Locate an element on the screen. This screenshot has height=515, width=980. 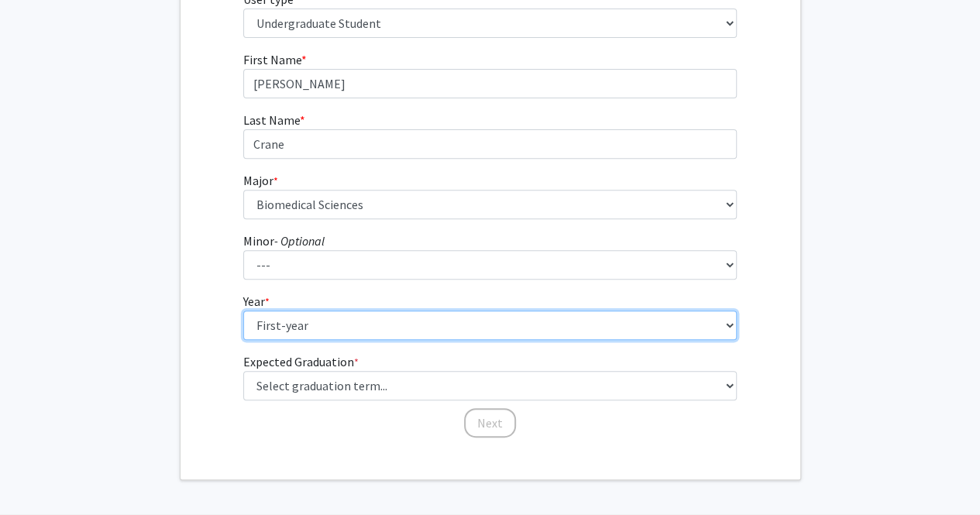
label: Major is located at coordinates (260, 181).